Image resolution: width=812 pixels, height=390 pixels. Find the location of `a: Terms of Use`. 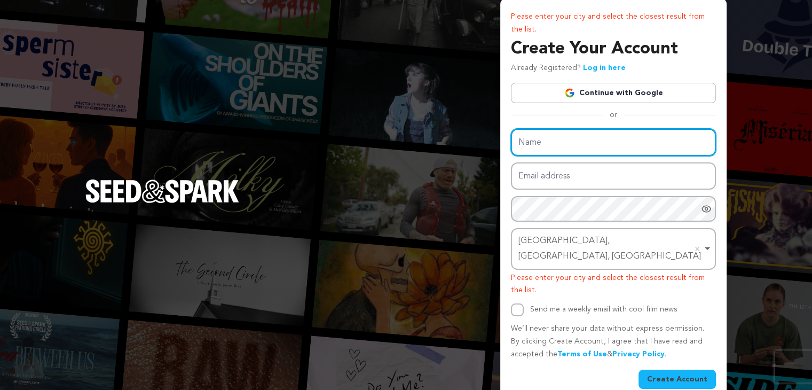

a: Terms of Use is located at coordinates (582, 354).